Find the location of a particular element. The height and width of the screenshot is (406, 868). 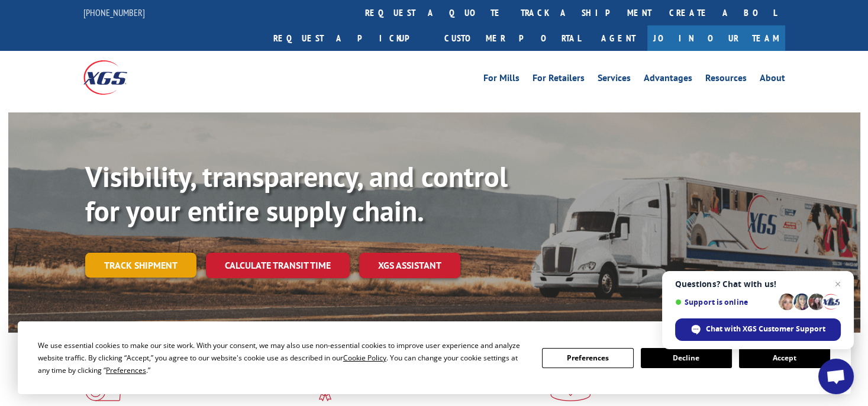

button: Accept is located at coordinates (785, 358).